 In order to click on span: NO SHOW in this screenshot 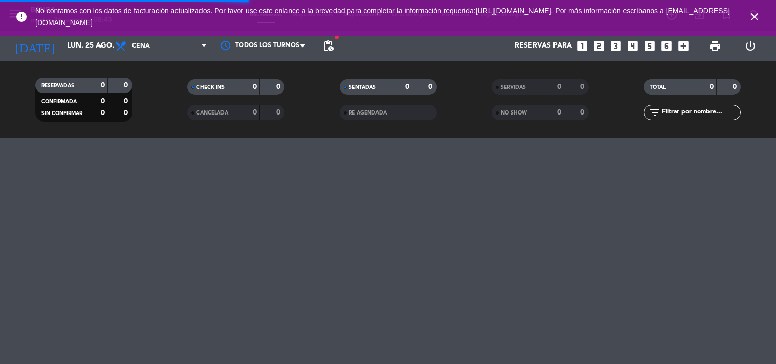, I will do `click(514, 113)`.